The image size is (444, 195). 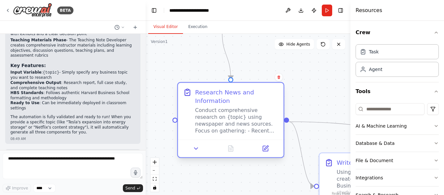 What do you see at coordinates (301, 154) in the screenshot?
I see `g: Edge from 0bb3ca6d-5a7f-4e10-a17e-e33bce8e4687 to 9ad2b3e0-cf4e-448b-88f8-eac273192c0c` at bounding box center [301, 154].